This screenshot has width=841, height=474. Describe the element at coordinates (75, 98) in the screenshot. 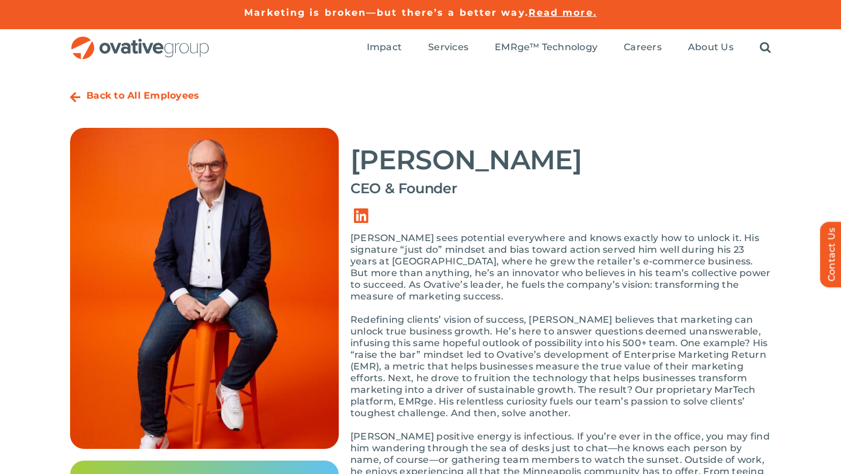

I see `a: Link to https://ovative.com/about-us/people/` at that location.